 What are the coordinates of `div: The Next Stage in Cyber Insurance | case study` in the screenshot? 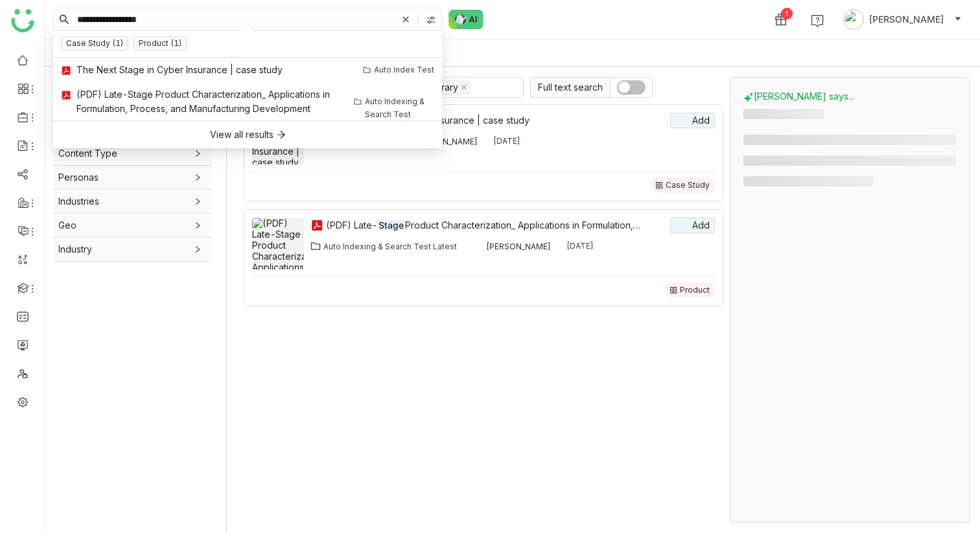 It's located at (180, 70).